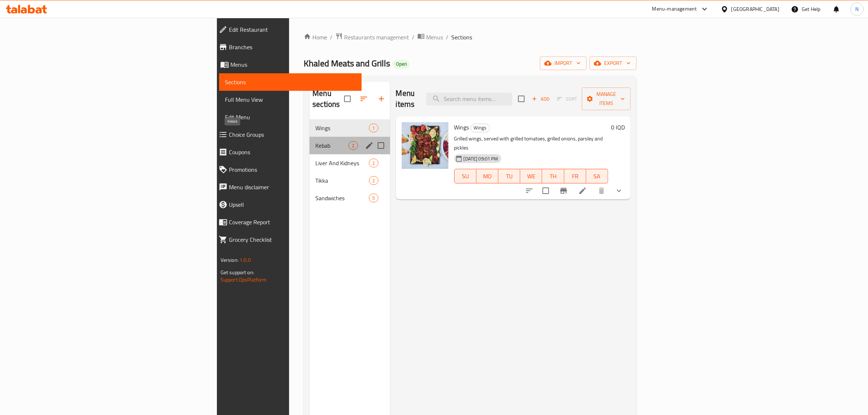 The height and width of the screenshot is (415, 868). What do you see at coordinates (364, 99) in the screenshot?
I see `span: Sort sections` at bounding box center [364, 99].